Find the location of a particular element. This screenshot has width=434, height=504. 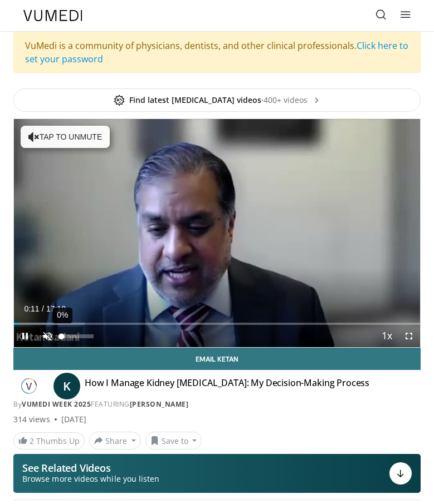

button: Tap to unmute is located at coordinates (65, 137).